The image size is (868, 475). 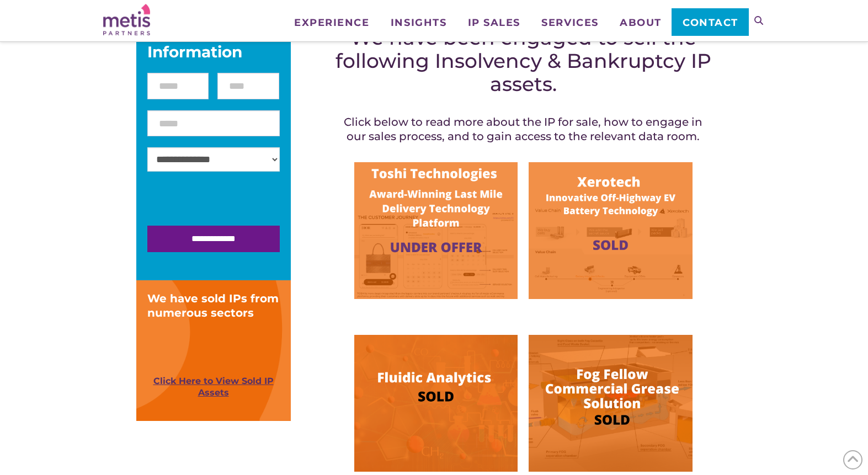 I want to click on span: About, so click(x=641, y=23).